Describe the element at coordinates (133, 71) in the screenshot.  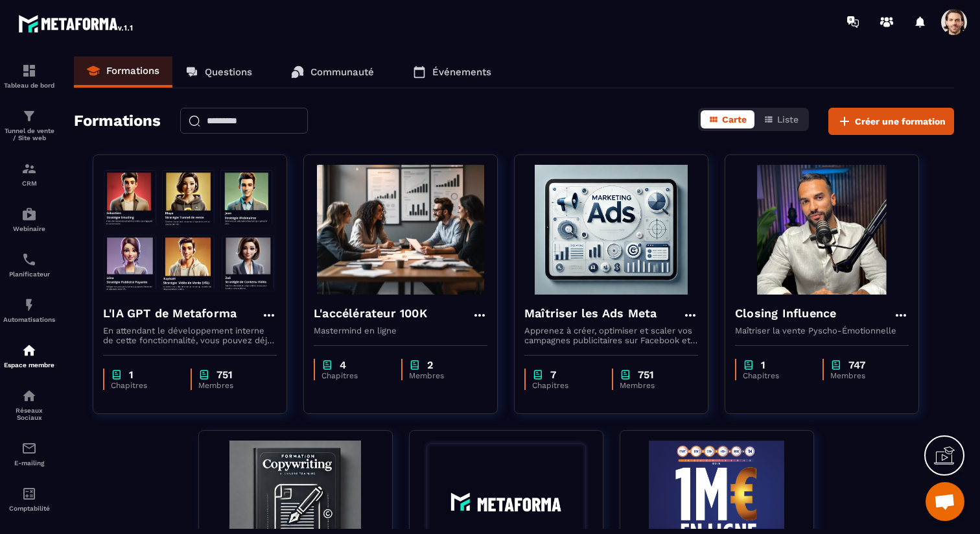
I see `p: Formations` at that location.